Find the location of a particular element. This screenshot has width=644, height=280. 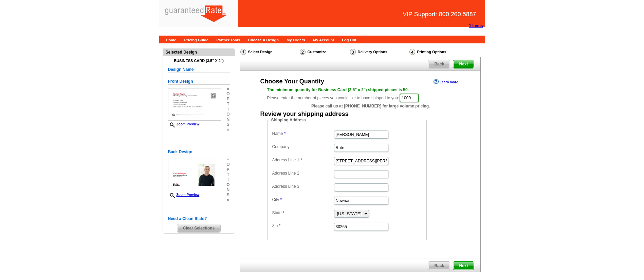

div: Delivery Options is located at coordinates (378, 53).